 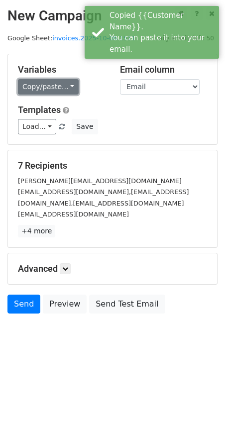 I want to click on button: Save, so click(x=85, y=126).